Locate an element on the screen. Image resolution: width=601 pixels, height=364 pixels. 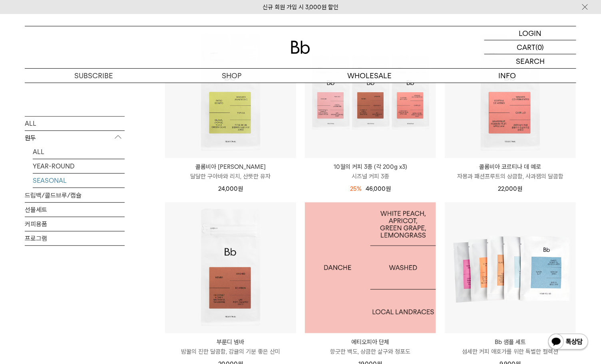
span: 22,000 is located at coordinates (510, 189).